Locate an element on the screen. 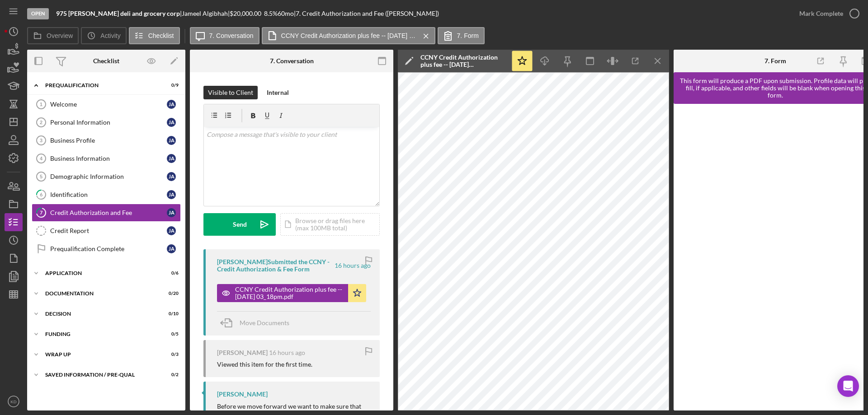 This screenshot has height=415, width=868. div: Business Profile is located at coordinates (108, 141).